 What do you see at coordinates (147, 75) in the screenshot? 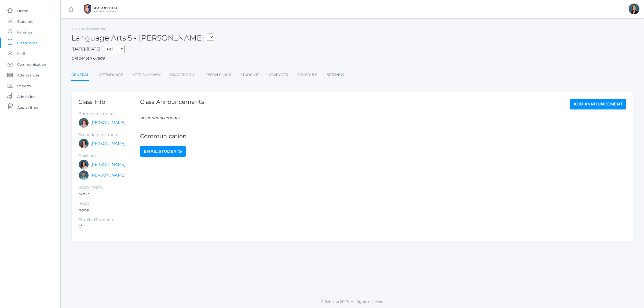
I see `a: Attd Summary` at bounding box center [147, 75].